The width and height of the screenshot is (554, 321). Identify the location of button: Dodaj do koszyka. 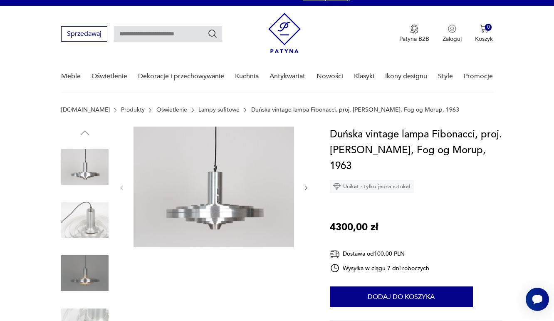
(401, 297).